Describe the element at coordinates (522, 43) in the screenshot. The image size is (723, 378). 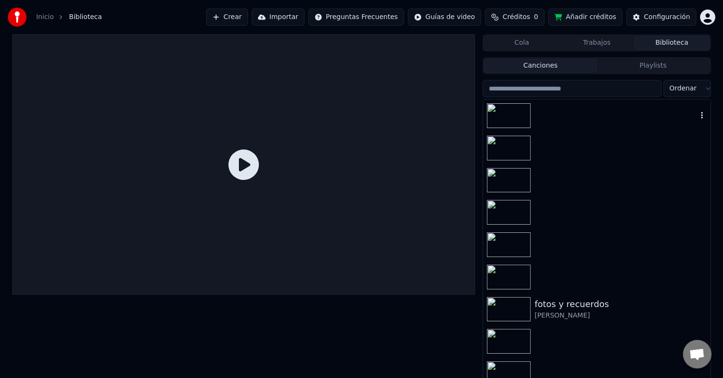
I see `button: Cola` at that location.